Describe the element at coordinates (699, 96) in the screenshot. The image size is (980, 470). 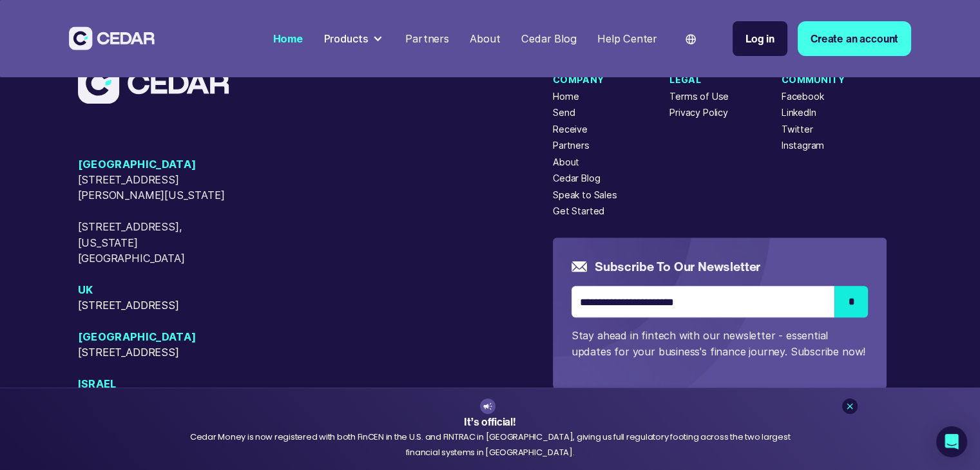
I see `a: Terms of Use` at that location.